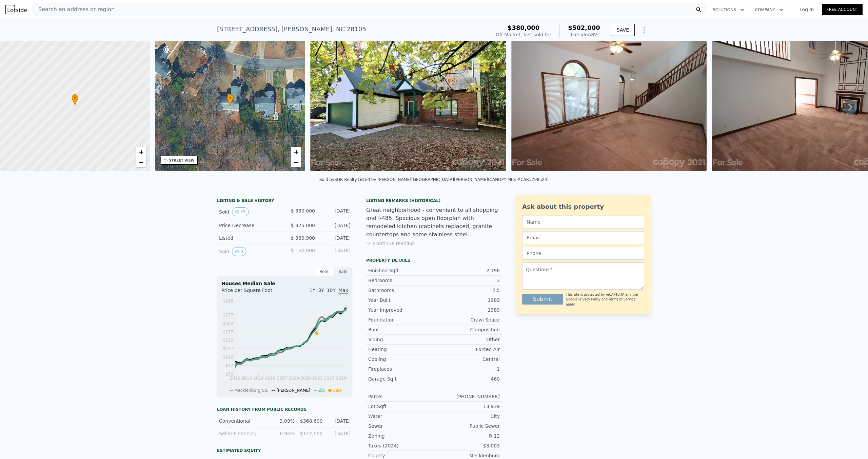 The height and width of the screenshot is (459, 868). Describe the element at coordinates (467, 435) in the screenshot. I see `div: R-12` at that location.